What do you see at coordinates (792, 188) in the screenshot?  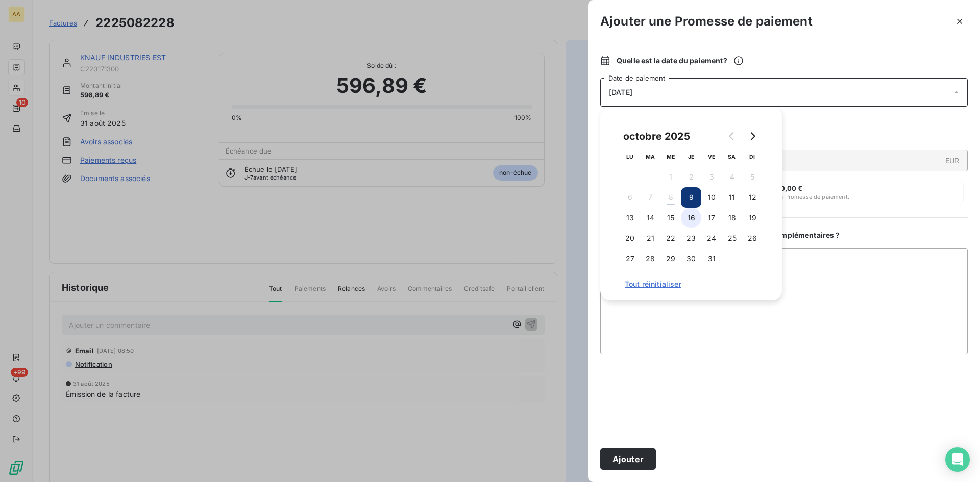 I see `span: 0,00 €` at bounding box center [792, 188].